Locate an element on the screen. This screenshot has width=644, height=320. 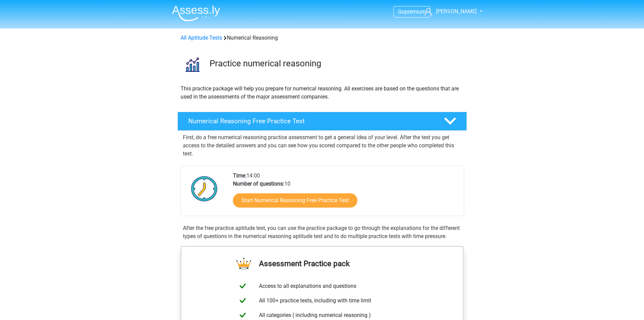
div: After the free practice aptitude test, you can use the practice package to go through the explana... is located at coordinates (322, 232).